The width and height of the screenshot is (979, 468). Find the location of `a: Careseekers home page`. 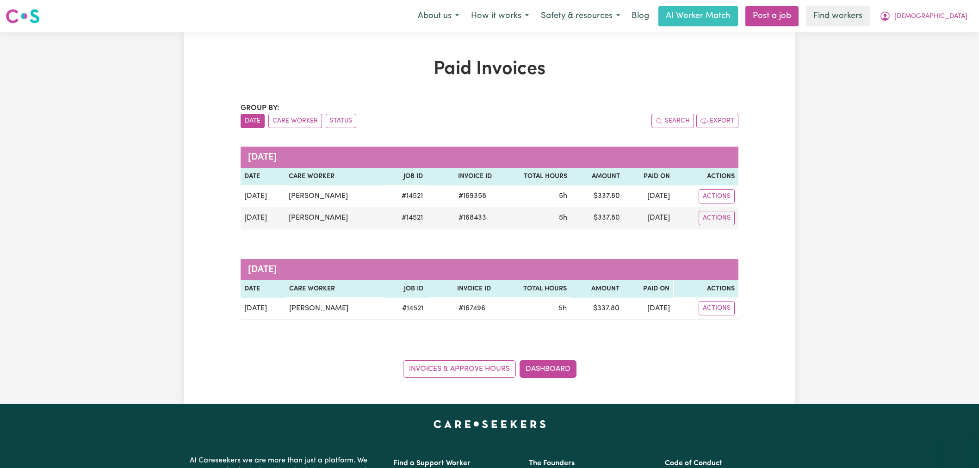

a: Careseekers home page is located at coordinates (489, 424).